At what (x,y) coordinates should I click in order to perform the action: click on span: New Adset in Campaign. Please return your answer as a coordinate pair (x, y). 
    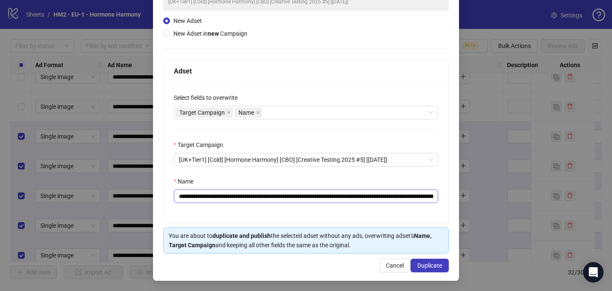
    Looking at the image, I should click on (211, 34).